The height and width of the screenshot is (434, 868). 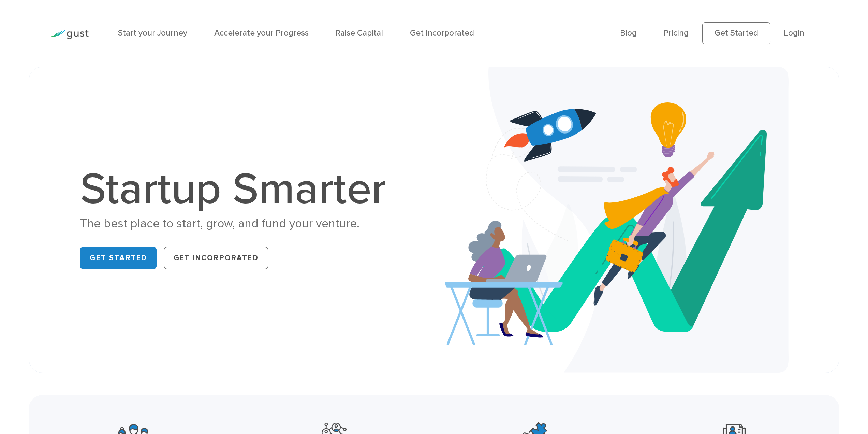 What do you see at coordinates (239, 224) in the screenshot?
I see `div: The best place to start, grow, and fund your venture.` at bounding box center [239, 224].